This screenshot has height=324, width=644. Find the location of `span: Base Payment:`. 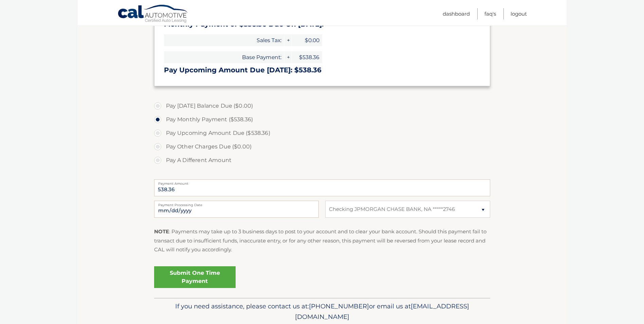

span: Base Payment: is located at coordinates (224, 57).